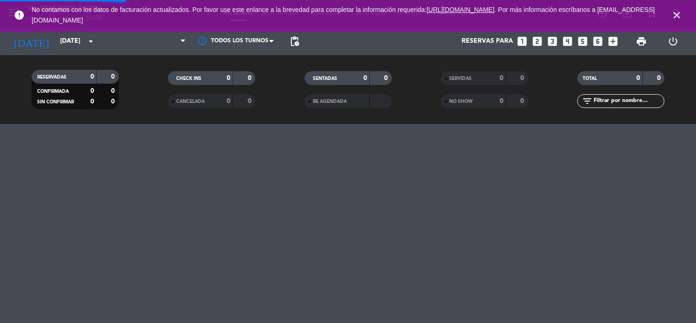  Describe the element at coordinates (189, 78) in the screenshot. I see `span: CHECK INS` at that location.